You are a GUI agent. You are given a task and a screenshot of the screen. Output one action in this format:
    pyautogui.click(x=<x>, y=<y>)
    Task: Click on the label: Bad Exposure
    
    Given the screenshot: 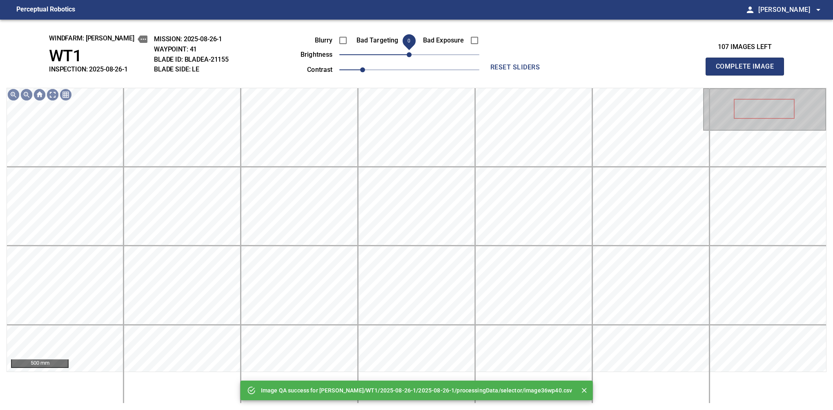 What is the action you would take?
    pyautogui.click(x=441, y=40)
    